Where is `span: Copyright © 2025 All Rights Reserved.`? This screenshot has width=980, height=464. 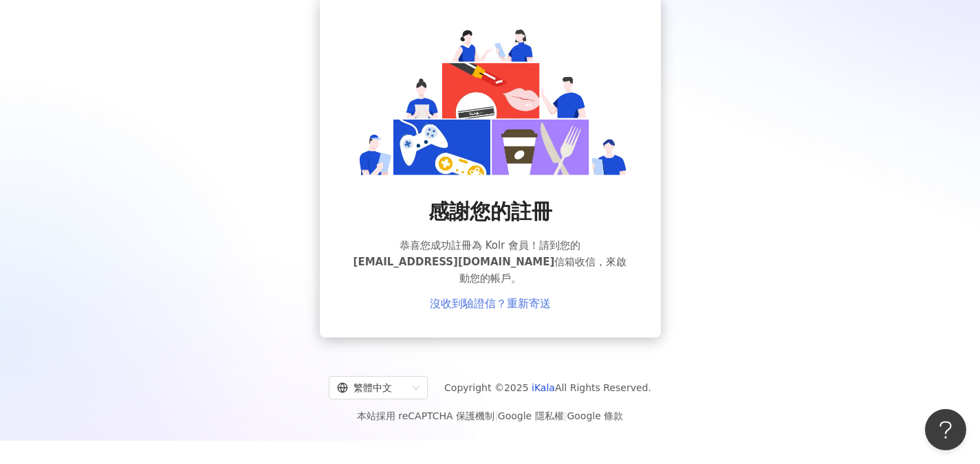
span: Copyright © 2025 All Rights Reserved. is located at coordinates (547, 388).